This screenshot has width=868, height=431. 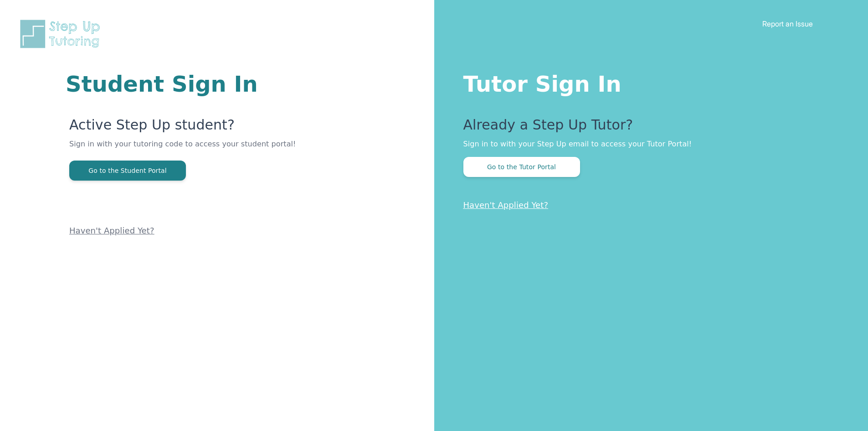 I want to click on button: Go to the Student Portal, so click(x=128, y=171).